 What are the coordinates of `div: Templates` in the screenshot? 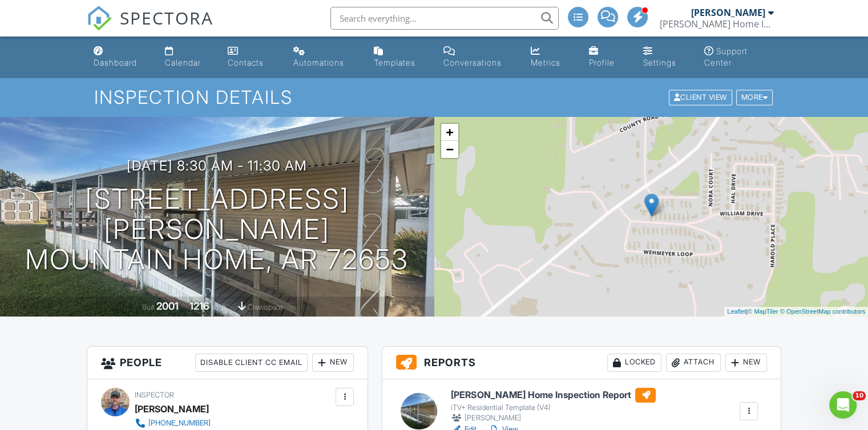 It's located at (394, 62).